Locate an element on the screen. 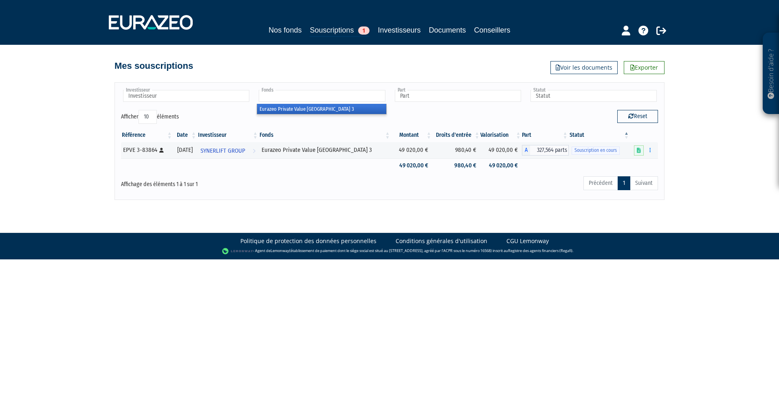  span: Souscription en cours is located at coordinates (596, 150).